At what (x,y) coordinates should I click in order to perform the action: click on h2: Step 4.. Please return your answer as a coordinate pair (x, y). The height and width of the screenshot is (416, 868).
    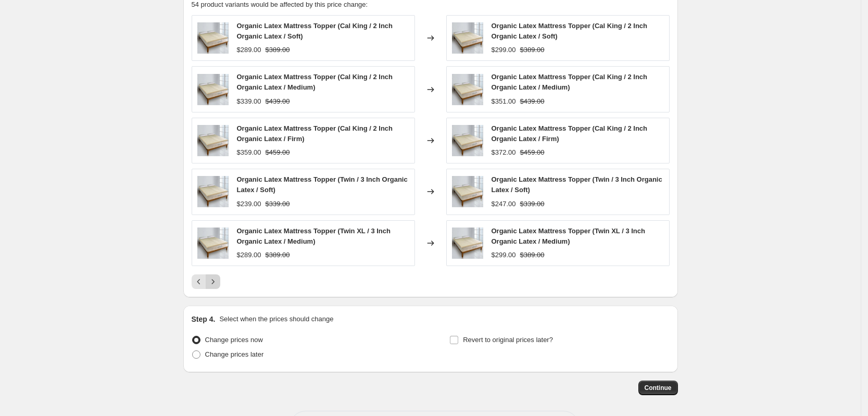
    Looking at the image, I should click on (204, 319).